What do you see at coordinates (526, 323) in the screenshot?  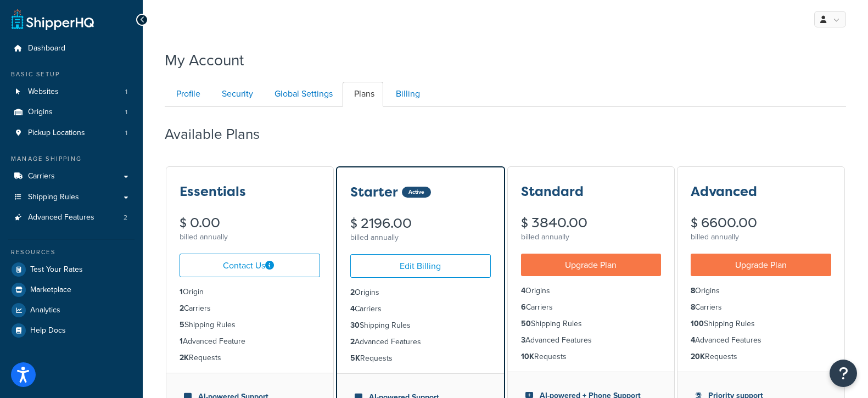 I see `strong: 50` at bounding box center [526, 323].